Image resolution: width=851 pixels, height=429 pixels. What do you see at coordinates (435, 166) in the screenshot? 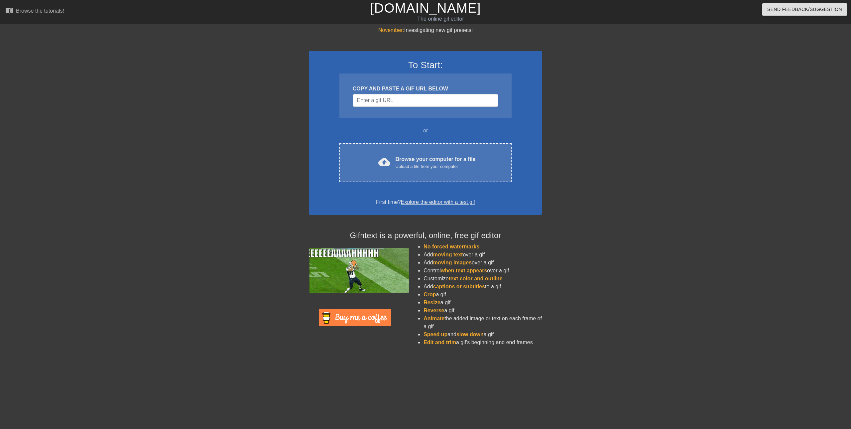
I see `div: Upload a file from your computer` at bounding box center [435, 166].